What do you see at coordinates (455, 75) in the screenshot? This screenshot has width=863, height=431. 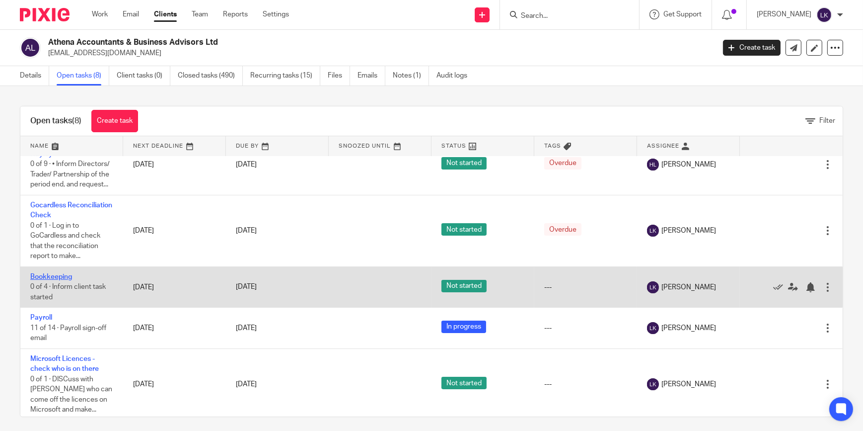 I see `a: Audit logs` at bounding box center [455, 75].